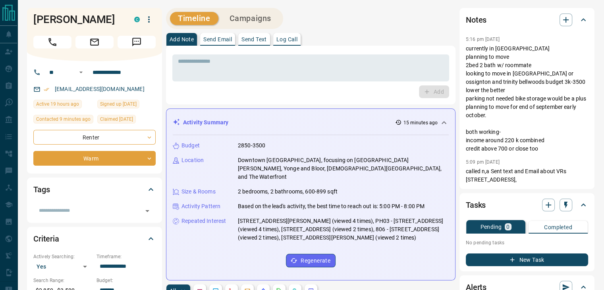 The image size is (604, 290). Describe the element at coordinates (95, 239) in the screenshot. I see `div: Criteria` at that location.